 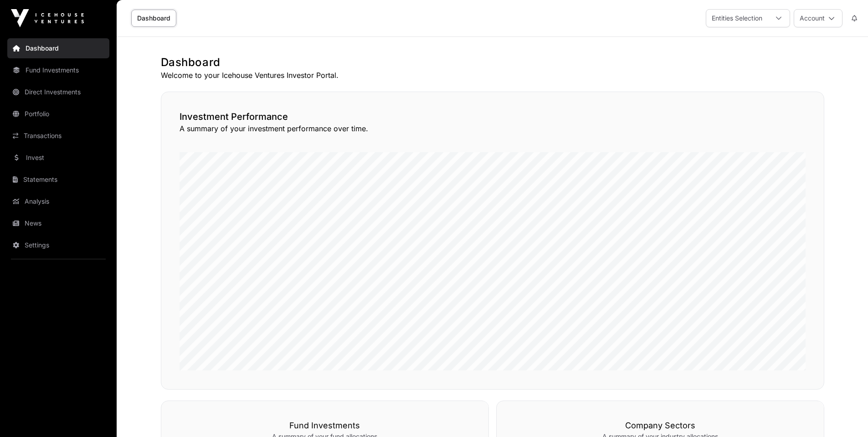 I want to click on h3: Fund Investments, so click(x=325, y=426).